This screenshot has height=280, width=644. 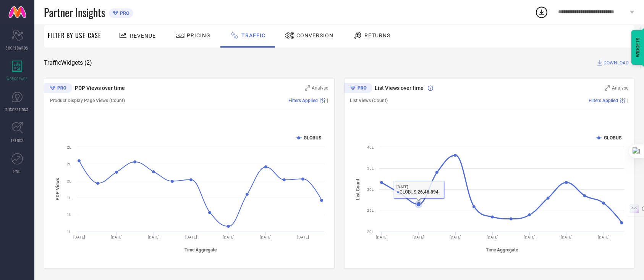 What do you see at coordinates (99, 88) in the screenshot?
I see `span: PDP Views over time` at bounding box center [99, 88].